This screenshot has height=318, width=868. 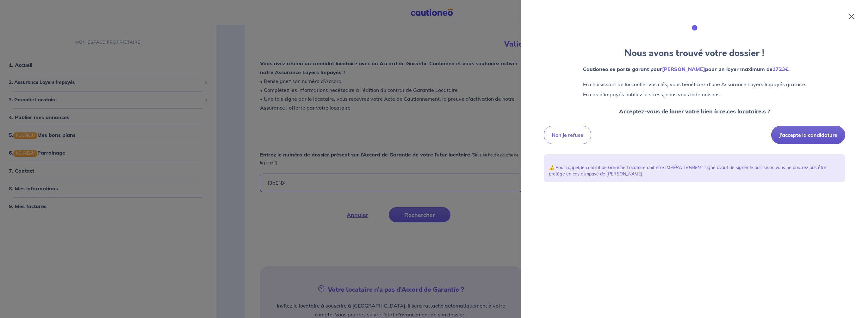 What do you see at coordinates (686, 69) in the screenshot?
I see `strong: Cautioneo se porte garant pour pour un loyer maximum de .` at bounding box center [686, 69].